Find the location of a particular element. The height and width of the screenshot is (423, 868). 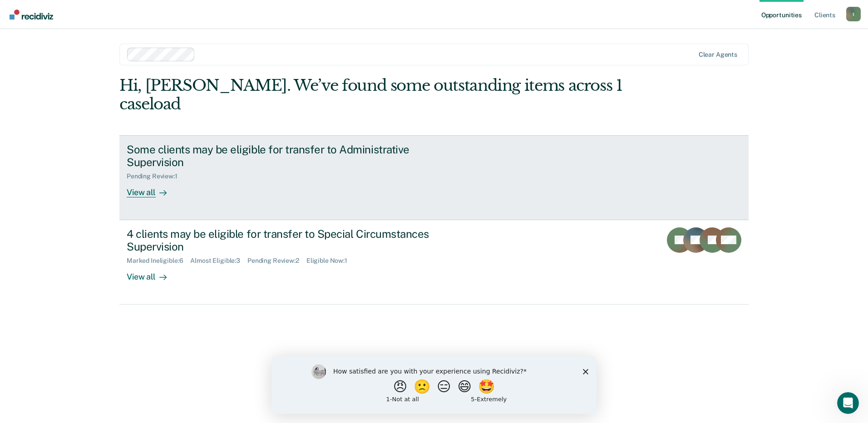

a: 4 clients may be eligible for transfer to Special Circumstances SupervisionMarked Ineligible:6Alm... is located at coordinates (434, 262).